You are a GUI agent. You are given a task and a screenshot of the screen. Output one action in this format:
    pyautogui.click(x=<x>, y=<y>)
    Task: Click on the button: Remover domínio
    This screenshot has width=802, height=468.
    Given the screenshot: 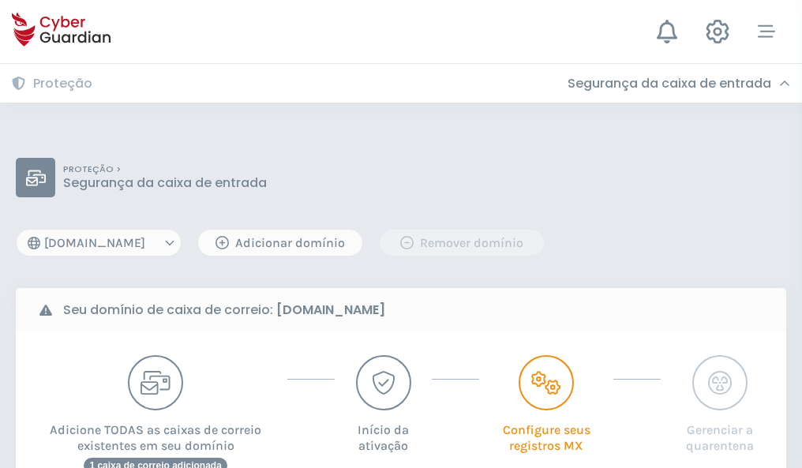 What is the action you would take?
    pyautogui.click(x=462, y=242)
    